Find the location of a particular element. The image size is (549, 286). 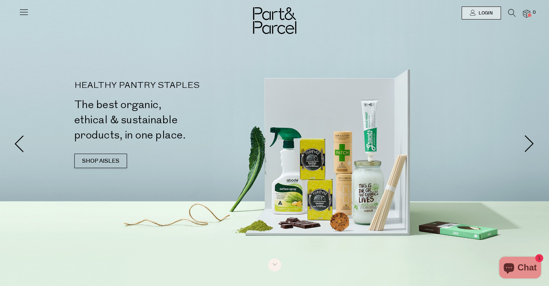

img: Part&Parcel is located at coordinates (275, 21).